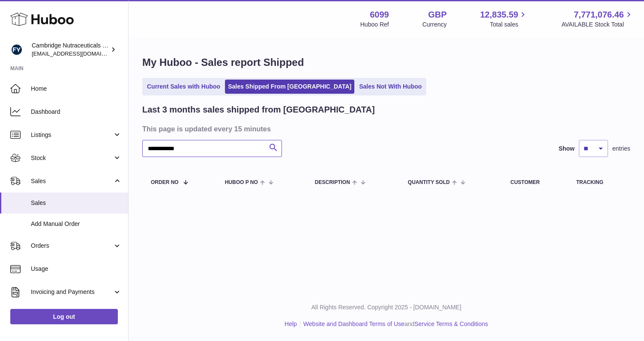 The width and height of the screenshot is (644, 341). Describe the element at coordinates (499, 15) in the screenshot. I see `span: 12,835.59` at that location.